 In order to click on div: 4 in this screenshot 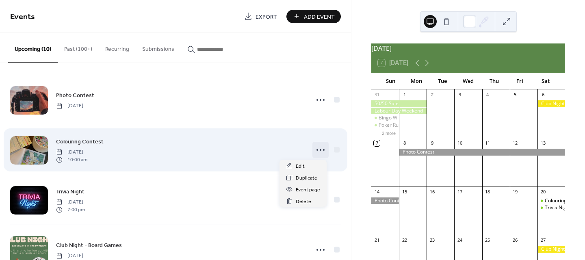, I will do `click(487, 95)`.